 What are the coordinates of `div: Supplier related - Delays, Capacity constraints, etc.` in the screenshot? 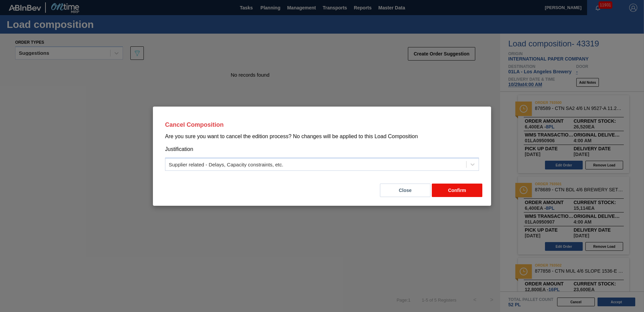 It's located at (226, 164).